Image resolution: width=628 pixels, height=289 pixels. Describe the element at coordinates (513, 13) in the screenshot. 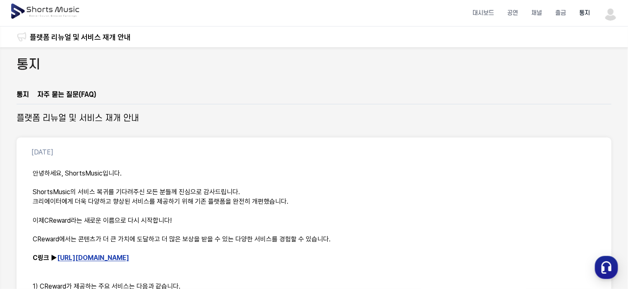

I see `li: 공연` at that location.